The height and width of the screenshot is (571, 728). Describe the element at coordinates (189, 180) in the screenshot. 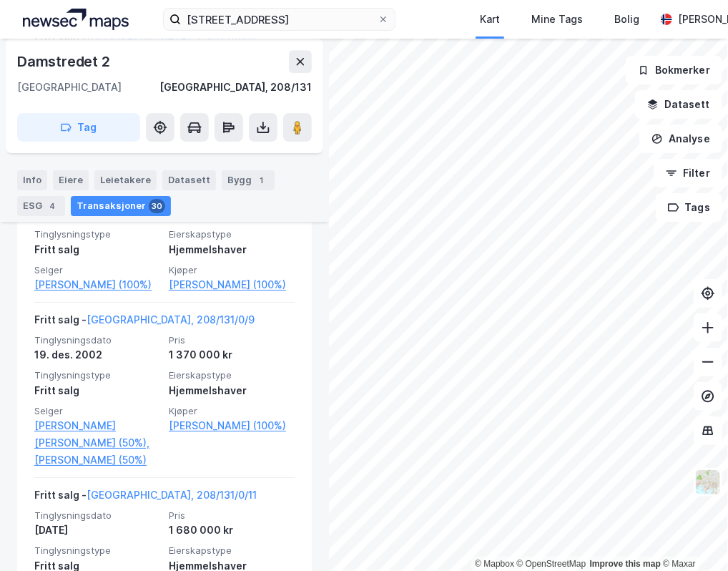

I see `div: Datasett` at that location.